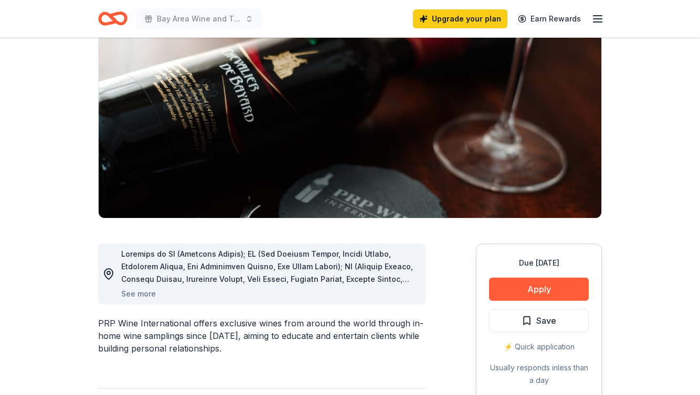  What do you see at coordinates (262, 336) in the screenshot?
I see `div: PRP Wine International offers exclusive wines from around the world through in-home wine sampling...` at bounding box center [262, 336].